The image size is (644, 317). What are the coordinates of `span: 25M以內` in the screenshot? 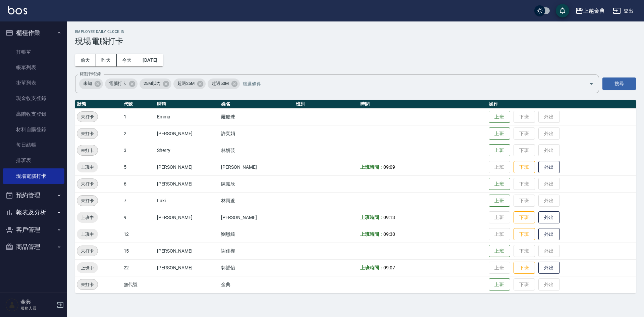 It's located at (152, 83).